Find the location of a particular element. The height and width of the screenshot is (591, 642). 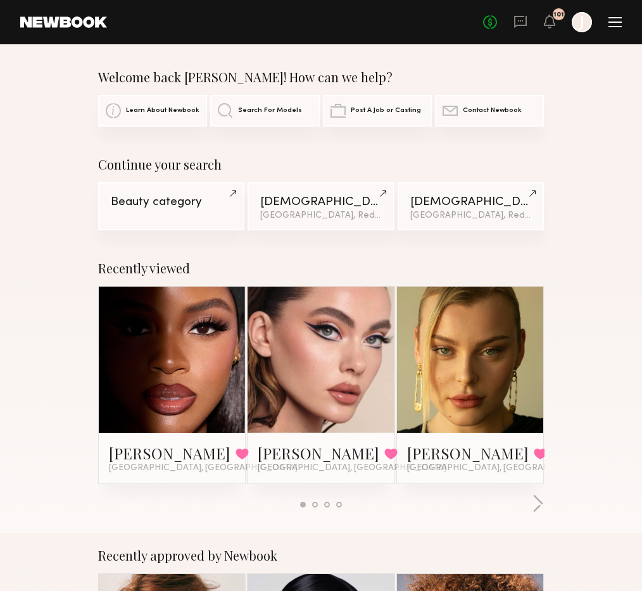

div: Beauty category is located at coordinates (171, 202).